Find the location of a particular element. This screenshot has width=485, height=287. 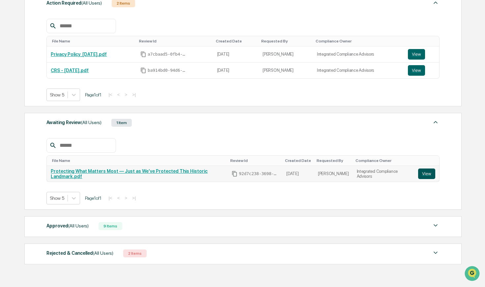

button: Start new chat is located at coordinates (116, 56).